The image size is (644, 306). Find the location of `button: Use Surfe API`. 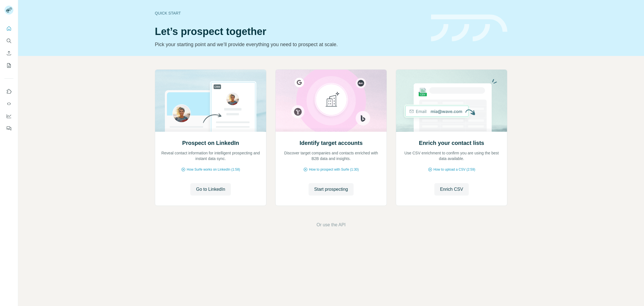

button: Use Surfe API is located at coordinates (9, 104).